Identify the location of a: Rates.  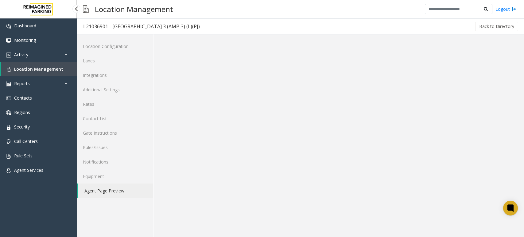
(115, 104).